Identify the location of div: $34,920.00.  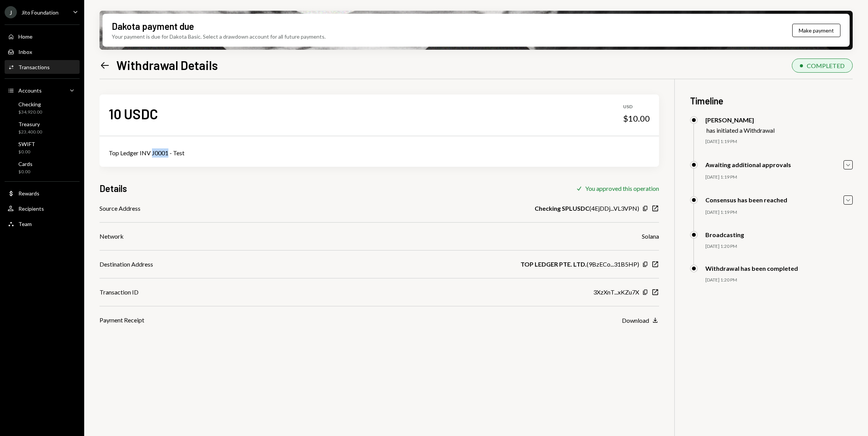
(30, 112).